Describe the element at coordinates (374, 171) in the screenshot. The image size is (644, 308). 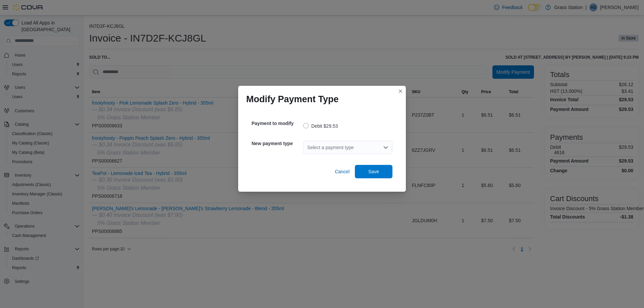
I see `button: Save` at that location.